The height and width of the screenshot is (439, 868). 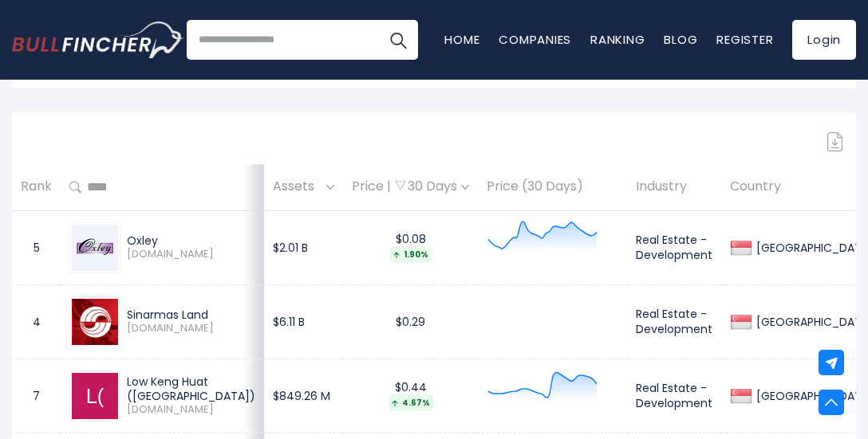 What do you see at coordinates (35, 187) in the screenshot?
I see `th: Rank` at bounding box center [35, 187].